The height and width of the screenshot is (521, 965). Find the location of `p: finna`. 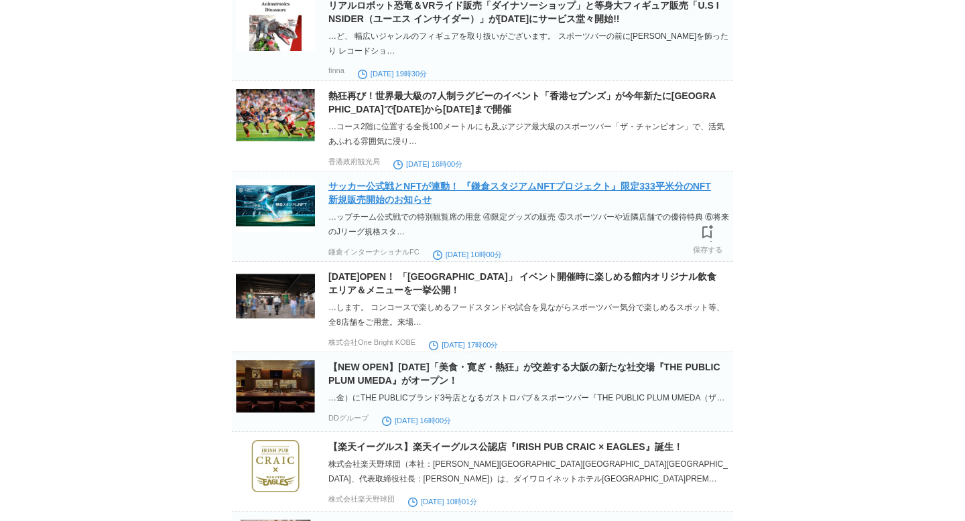

p: finna is located at coordinates (336, 70).